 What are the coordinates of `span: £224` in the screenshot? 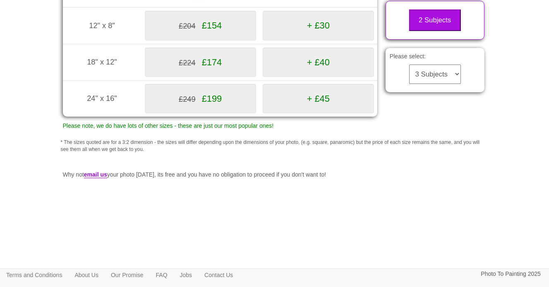 It's located at (187, 63).